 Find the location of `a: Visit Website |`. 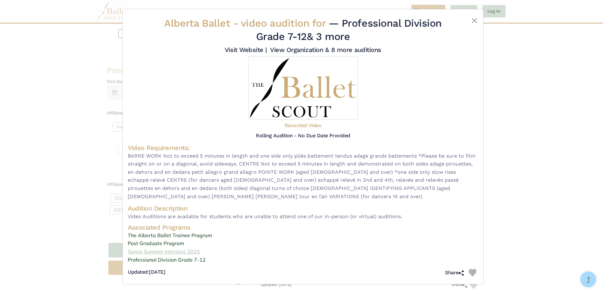

a: Visit Website | is located at coordinates (246, 50).